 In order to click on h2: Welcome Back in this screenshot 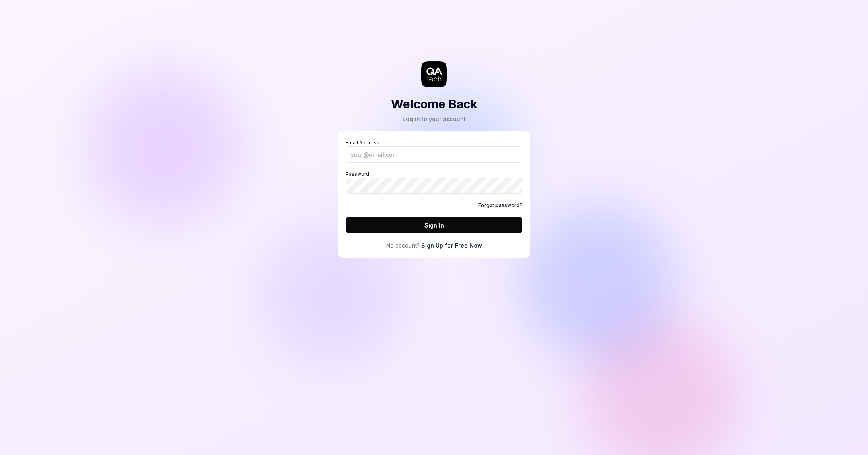, I will do `click(434, 104)`.